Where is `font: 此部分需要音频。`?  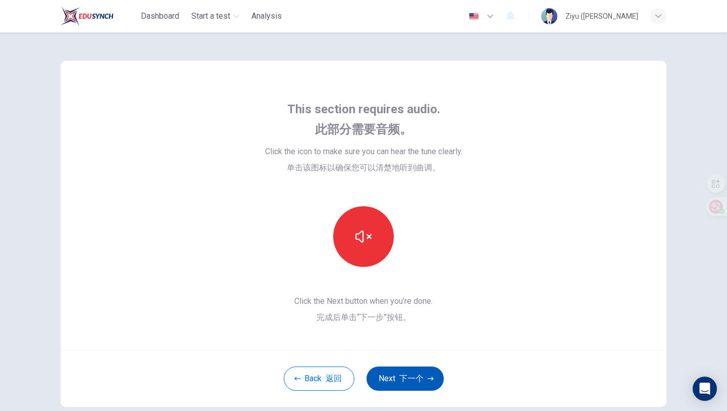
font: 此部分需要音频。 is located at coordinates (364, 129).